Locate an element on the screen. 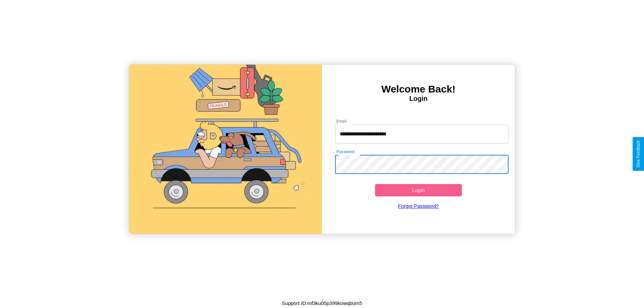 This screenshot has width=644, height=308. button: Login is located at coordinates (418, 190).